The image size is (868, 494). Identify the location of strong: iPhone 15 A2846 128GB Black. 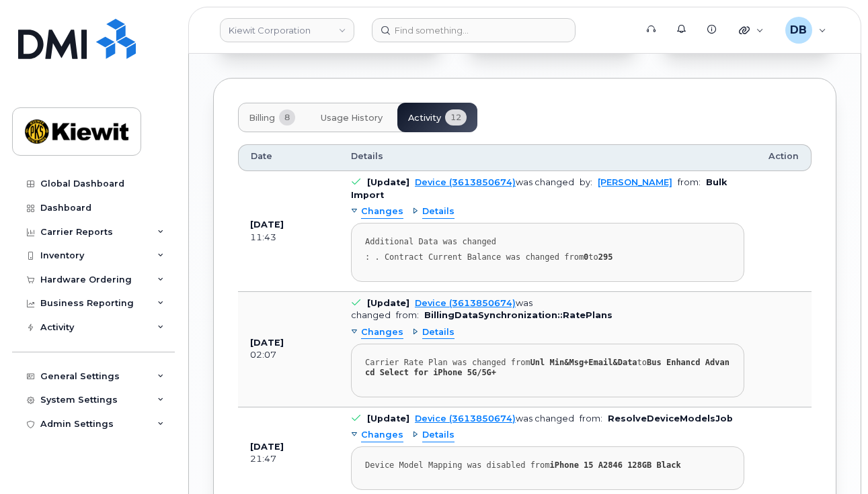
(615, 466).